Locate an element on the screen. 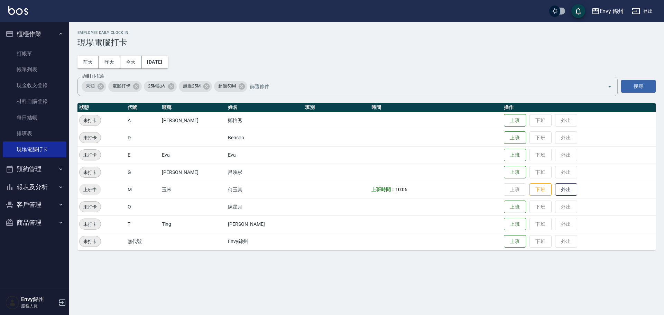 This screenshot has width=664, height=315. div: 未知 is located at coordinates (94, 86).